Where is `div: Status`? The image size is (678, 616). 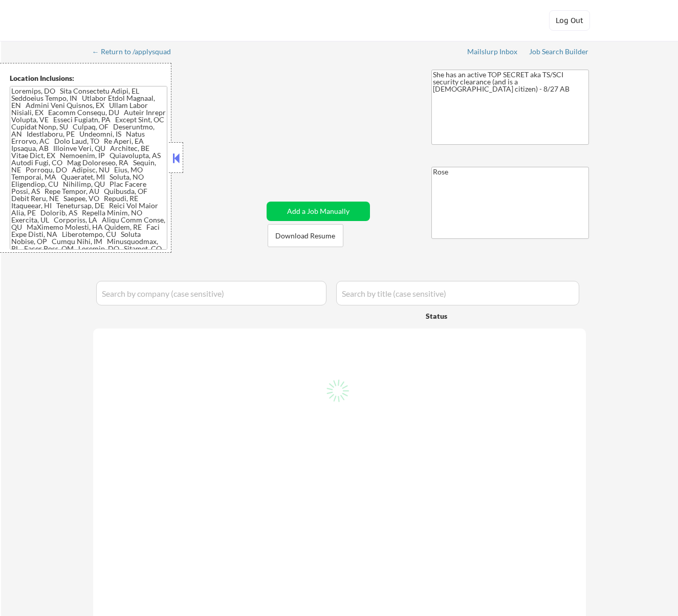 div: Status is located at coordinates (470, 316).